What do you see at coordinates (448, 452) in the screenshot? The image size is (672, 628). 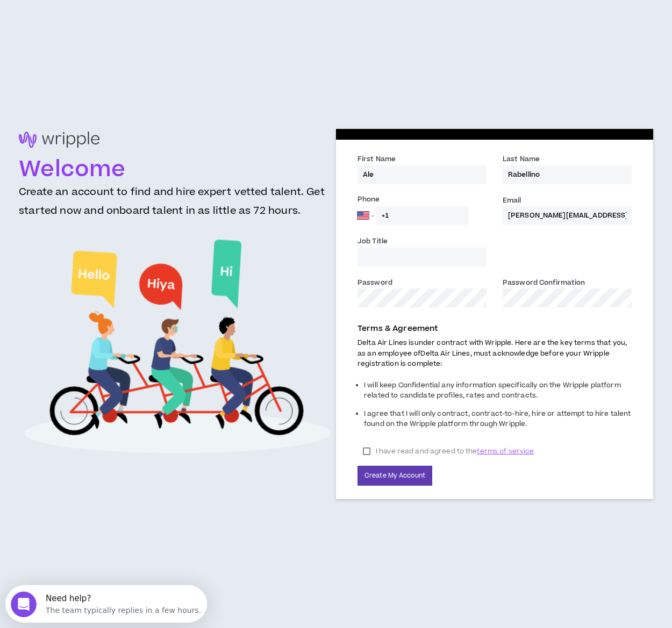 I see `label: I have read and agreed to the` at bounding box center [448, 452].